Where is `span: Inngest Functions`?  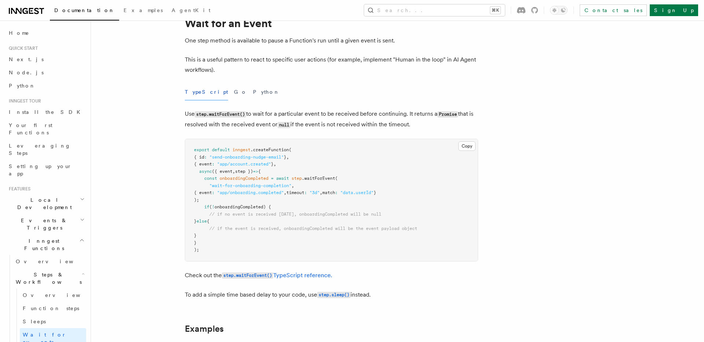
span: Inngest Functions is located at coordinates (43, 245).